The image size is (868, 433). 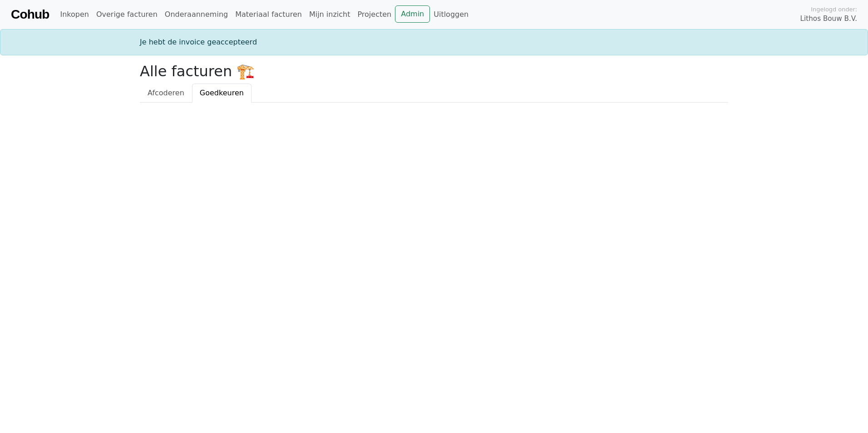 I want to click on a: Projecten, so click(x=374, y=15).